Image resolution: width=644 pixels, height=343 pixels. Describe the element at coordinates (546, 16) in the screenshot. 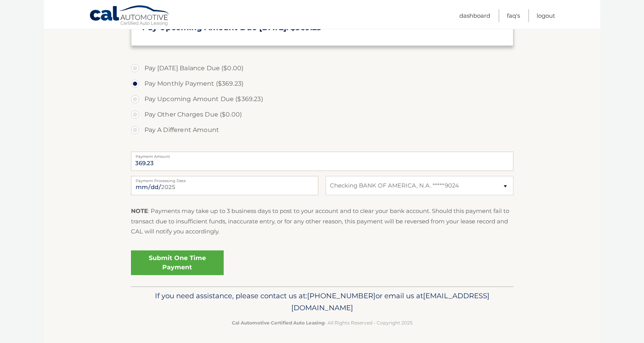

I see `a: Logout` at that location.